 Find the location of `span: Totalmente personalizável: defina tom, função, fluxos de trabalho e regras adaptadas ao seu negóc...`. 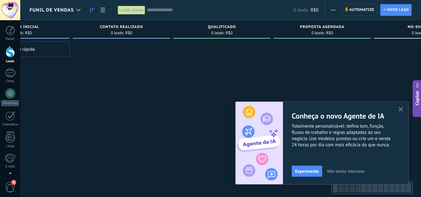

span: Totalmente personalizável: defina tom, função, fluxos de trabalho e regras adaptadas ao seu negóc... is located at coordinates (350, 136).